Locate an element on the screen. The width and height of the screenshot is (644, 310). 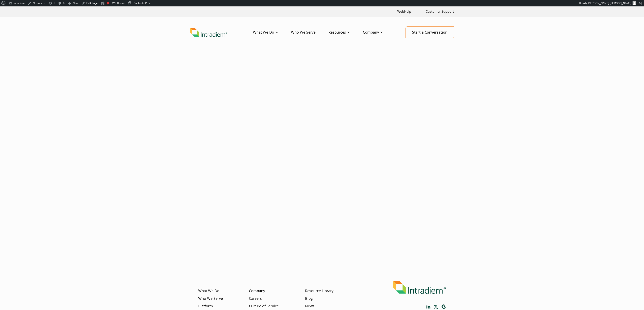
a: Culture of Service is located at coordinates (264, 306).